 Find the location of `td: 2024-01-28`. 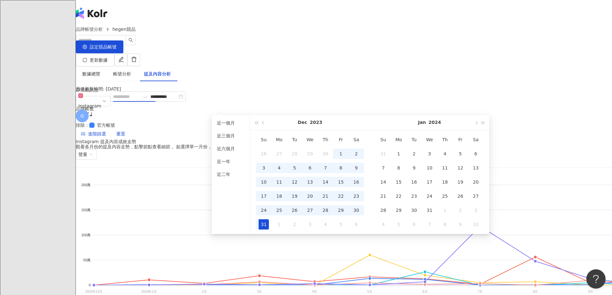

td: 2024-01-28 is located at coordinates (383, 211).